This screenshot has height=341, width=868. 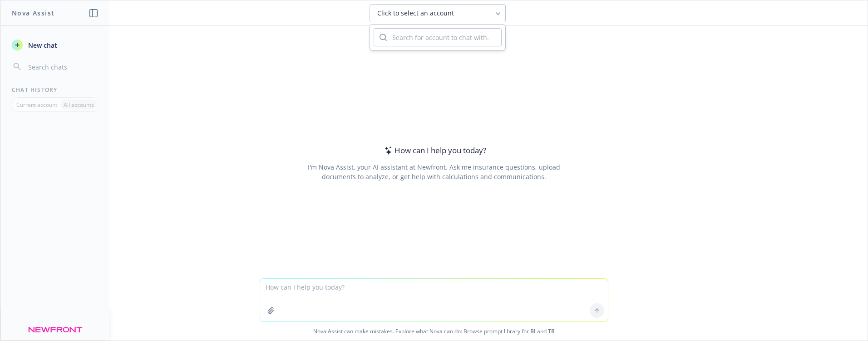 What do you see at coordinates (444, 37) in the screenshot?
I see `input: Search for account to chat with...` at bounding box center [444, 37].